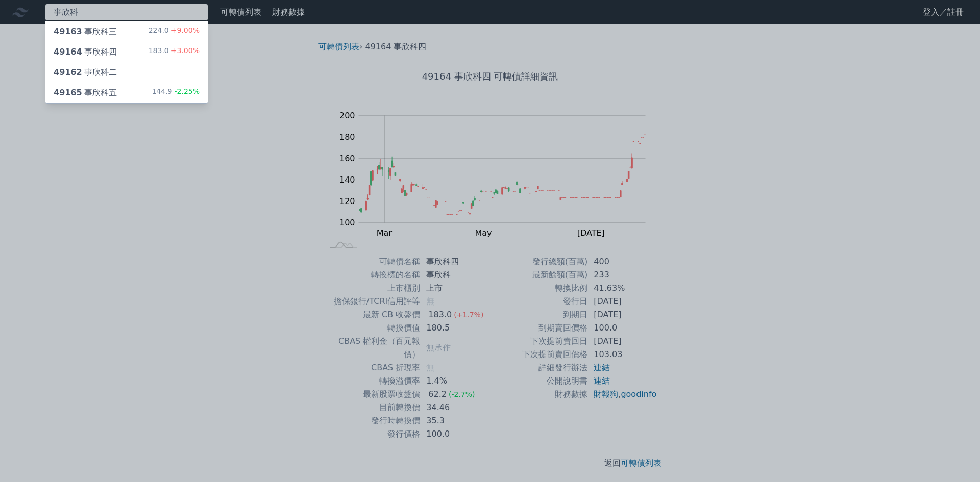 The image size is (980, 482). I want to click on div: 事欣科四, so click(86, 52).